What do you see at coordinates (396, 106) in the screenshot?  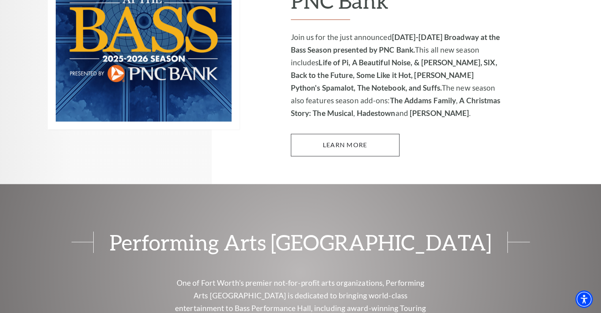 I see `strong: A Christmas Story: The Musical` at bounding box center [396, 106].